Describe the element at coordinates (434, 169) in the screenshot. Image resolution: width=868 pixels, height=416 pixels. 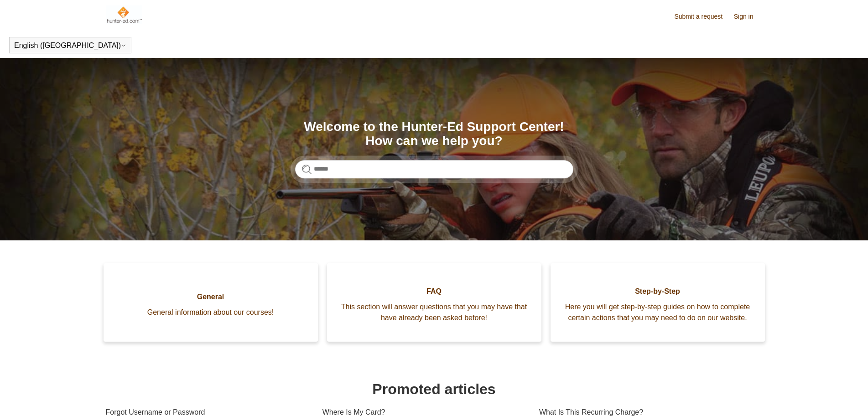
I see `input: Search` at that location.